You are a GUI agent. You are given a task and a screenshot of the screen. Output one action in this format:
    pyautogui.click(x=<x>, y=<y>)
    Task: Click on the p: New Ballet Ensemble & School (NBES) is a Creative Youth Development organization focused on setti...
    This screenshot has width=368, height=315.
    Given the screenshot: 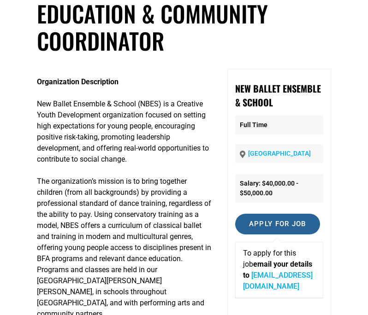 What is the action you would take?
    pyautogui.click(x=124, y=132)
    